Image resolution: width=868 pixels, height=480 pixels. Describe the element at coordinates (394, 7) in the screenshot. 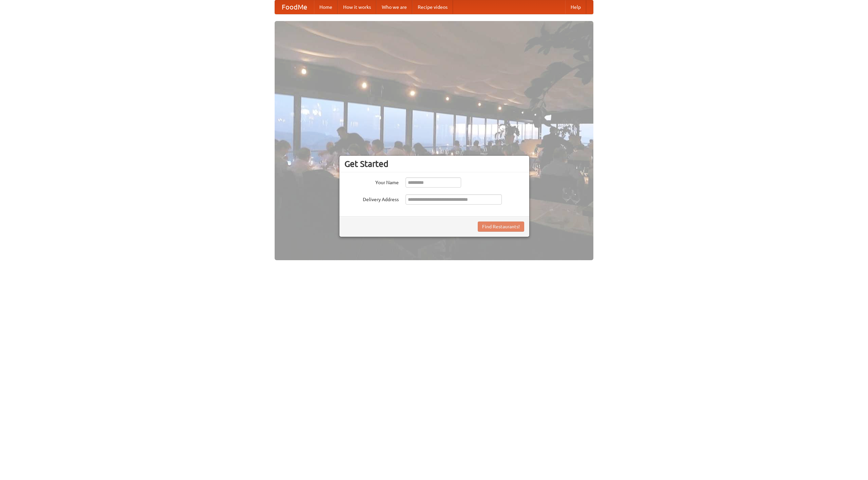

I see `a: Who we are` at that location.